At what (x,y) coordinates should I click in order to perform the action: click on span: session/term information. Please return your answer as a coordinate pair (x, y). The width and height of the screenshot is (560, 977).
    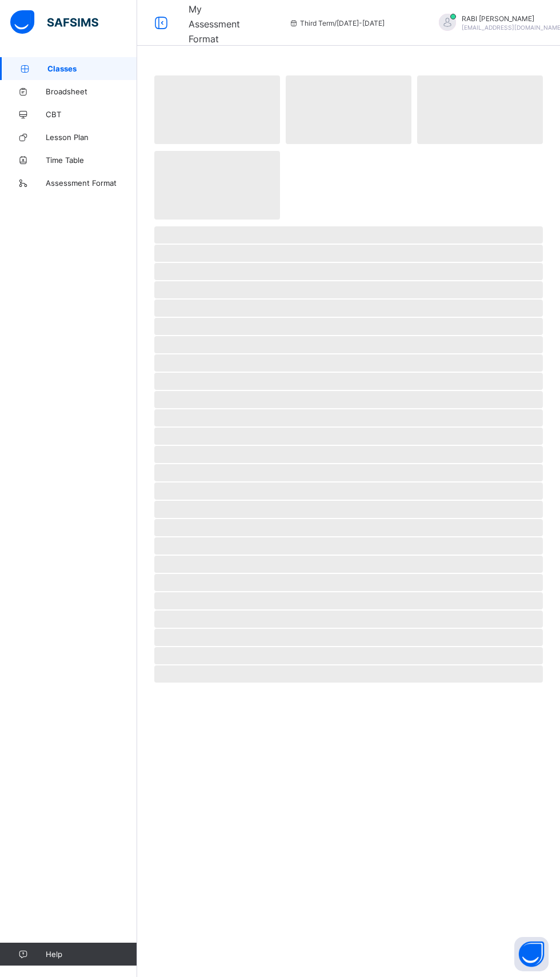
    Looking at the image, I should click on (337, 23).